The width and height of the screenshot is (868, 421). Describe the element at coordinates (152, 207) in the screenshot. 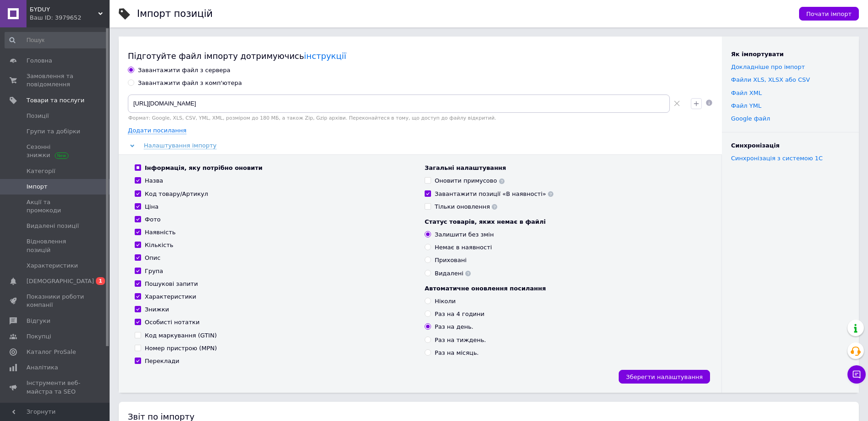

I see `div: Ціна` at that location.